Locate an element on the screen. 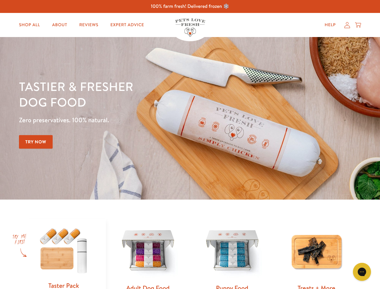  h1: Tastier & fresher dog food is located at coordinates (133, 94).